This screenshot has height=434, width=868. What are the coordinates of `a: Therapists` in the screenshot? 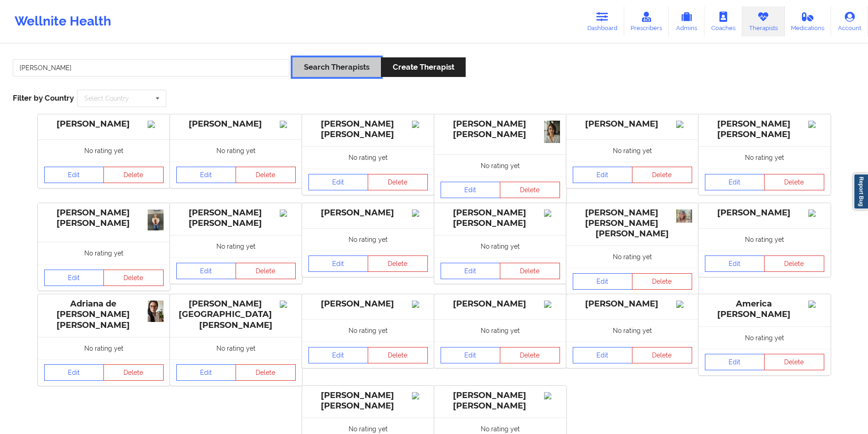 It's located at (763, 21).